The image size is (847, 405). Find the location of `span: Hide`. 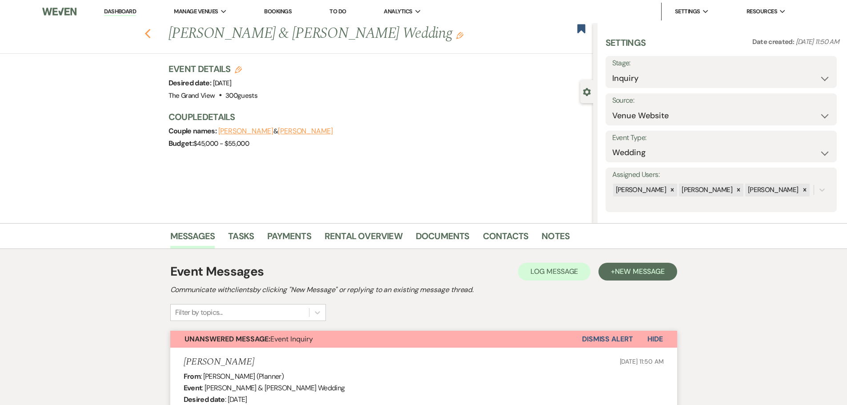

span: Hide is located at coordinates (655, 339).